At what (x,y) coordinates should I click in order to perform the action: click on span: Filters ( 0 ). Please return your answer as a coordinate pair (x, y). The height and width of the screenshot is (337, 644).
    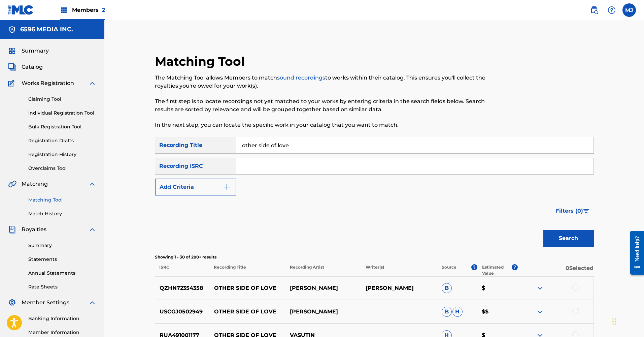
    Looking at the image, I should click on (569, 211).